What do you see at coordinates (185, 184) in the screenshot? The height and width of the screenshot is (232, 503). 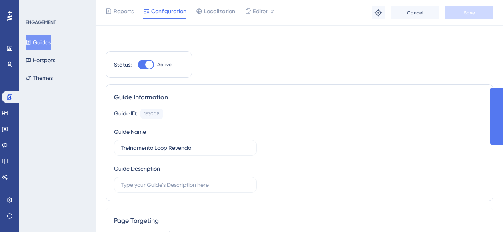 I see `input: Type your Guide’s Description here` at bounding box center [185, 184].